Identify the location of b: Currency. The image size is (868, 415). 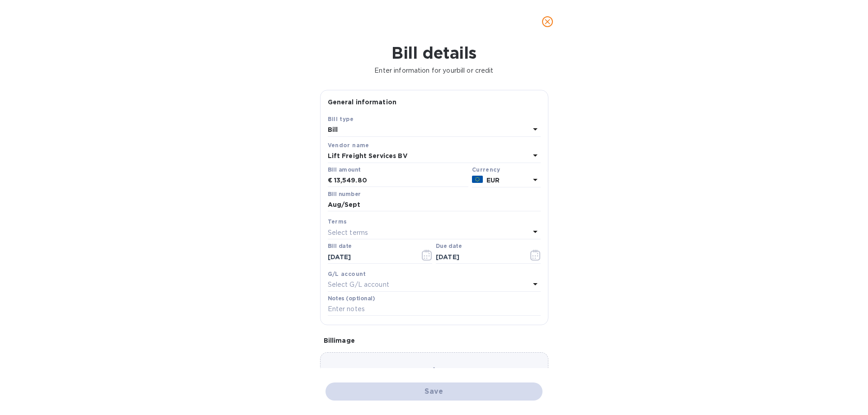
(486, 169).